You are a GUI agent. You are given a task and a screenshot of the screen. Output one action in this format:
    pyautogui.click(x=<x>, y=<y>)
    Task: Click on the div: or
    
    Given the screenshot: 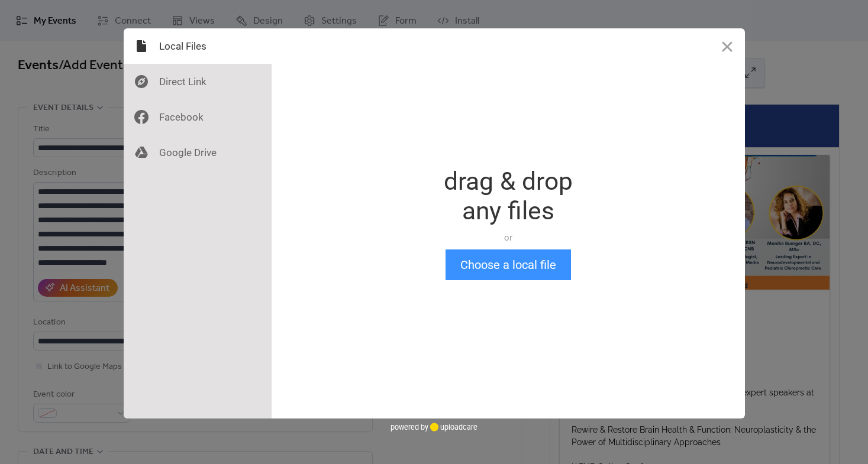 What is the action you would take?
    pyautogui.click(x=508, y=237)
    